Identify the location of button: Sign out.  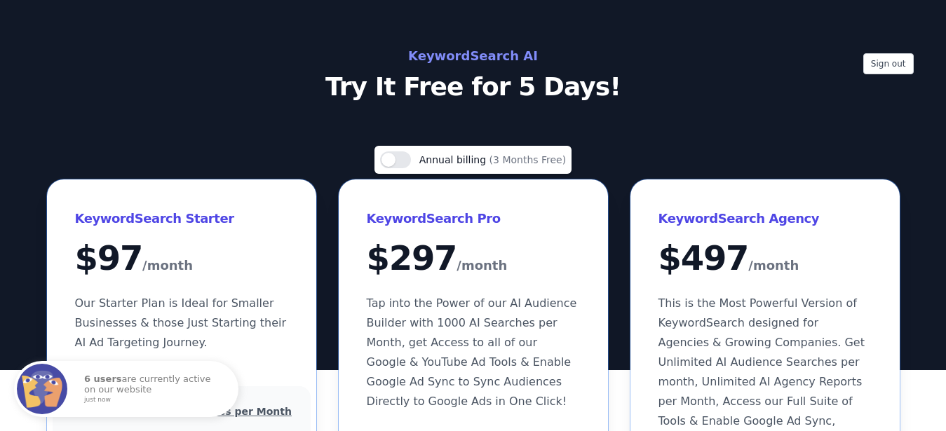
(888, 64).